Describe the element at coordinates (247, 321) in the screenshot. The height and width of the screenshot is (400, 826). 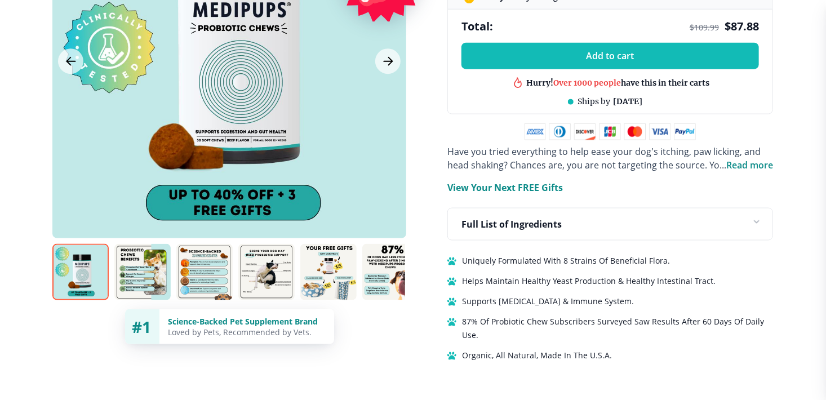
I see `div: Science-Backed Pet Supplement Brand` at that location.